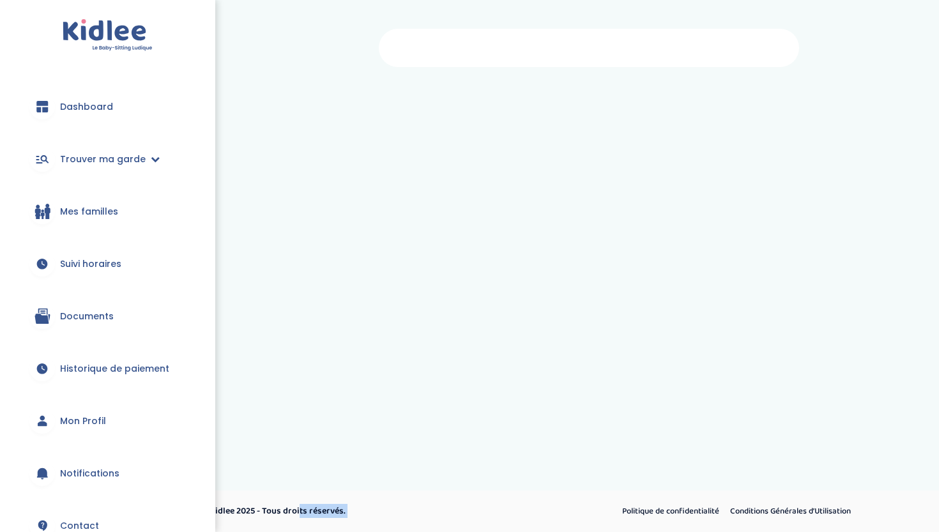 Image resolution: width=939 pixels, height=532 pixels. Describe the element at coordinates (107, 35) in the screenshot. I see `img: logo.svg` at that location.